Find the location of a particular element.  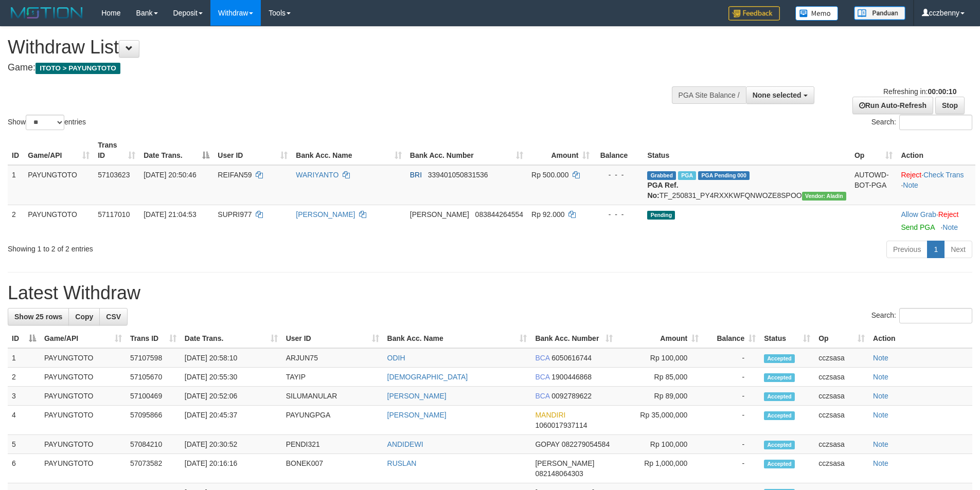

th: Bank Acc. Number: activate to sort column ascending is located at coordinates (467, 150).